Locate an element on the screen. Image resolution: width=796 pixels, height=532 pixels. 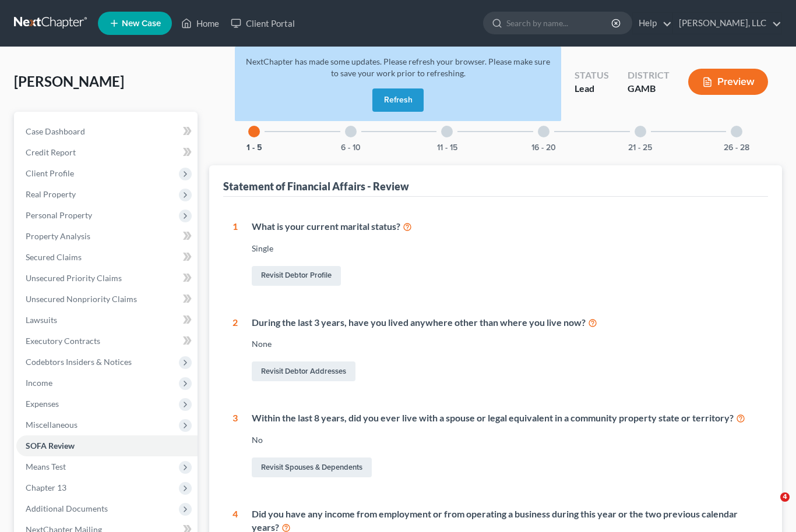
span: Case Dashboard is located at coordinates (55, 131).